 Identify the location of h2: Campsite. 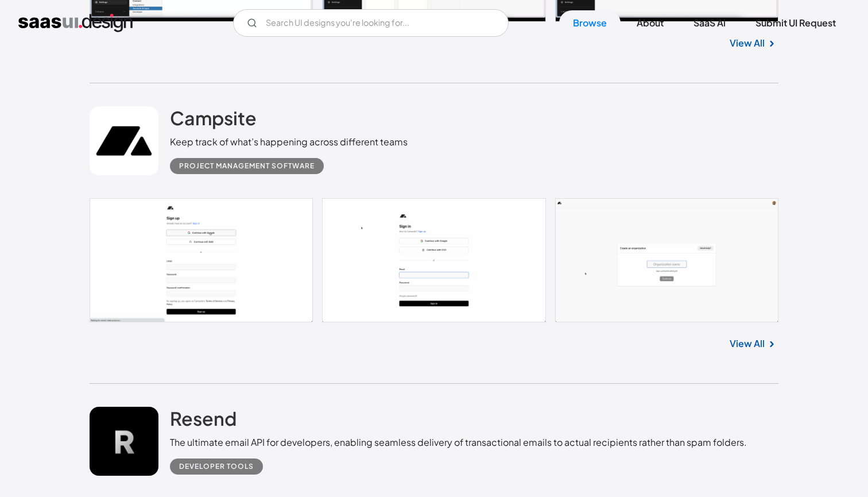
(213, 118).